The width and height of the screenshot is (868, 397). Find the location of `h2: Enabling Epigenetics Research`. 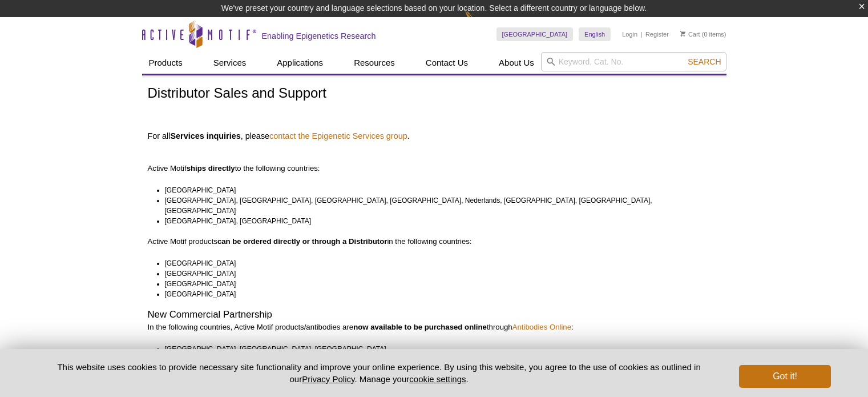

h2: Enabling Epigenetics Research is located at coordinates (319, 36).